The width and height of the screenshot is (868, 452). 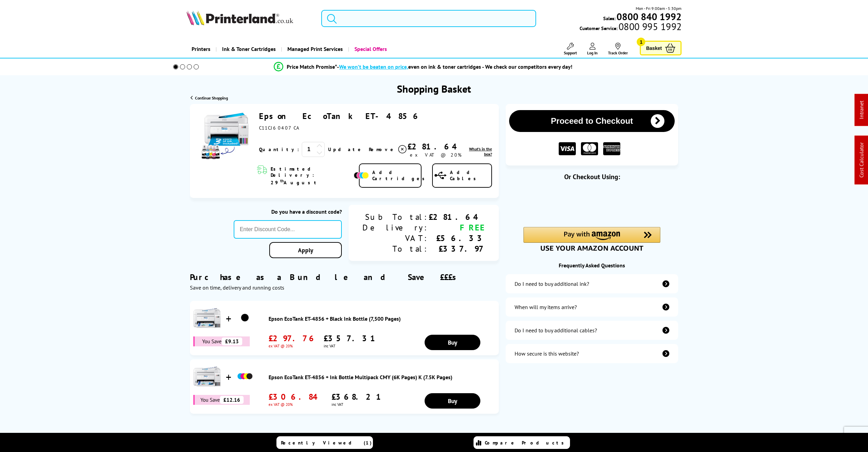 What do you see at coordinates (209, 98) in the screenshot?
I see `a: Continue Shopping` at bounding box center [209, 98].